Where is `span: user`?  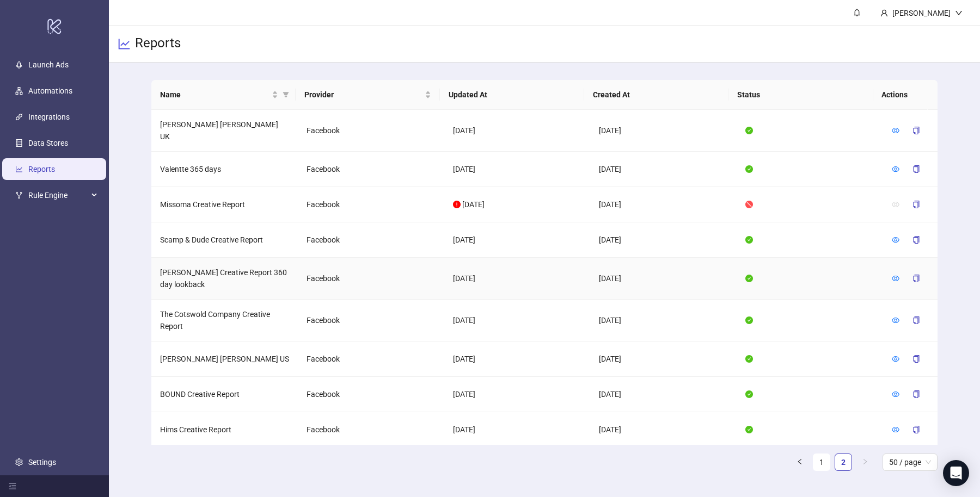 span: user is located at coordinates (884, 13).